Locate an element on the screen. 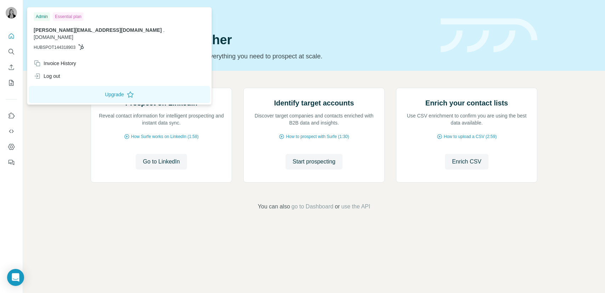 The width and height of the screenshot is (605, 293). button: Quick start is located at coordinates (11, 36).